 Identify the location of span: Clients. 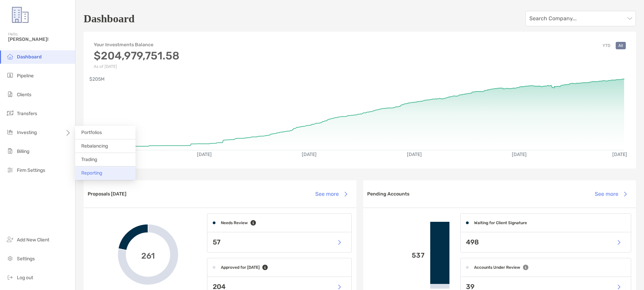
(24, 95).